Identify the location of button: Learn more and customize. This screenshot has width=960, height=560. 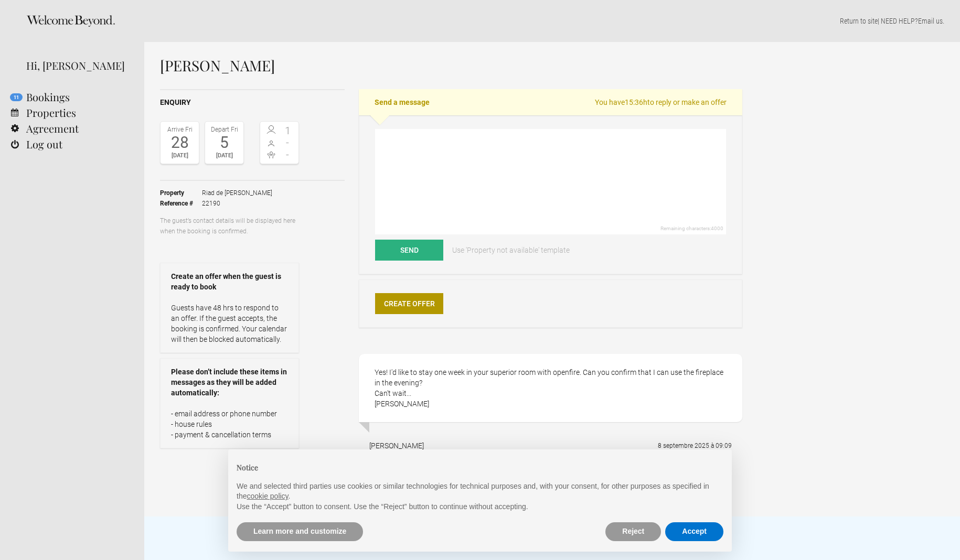
(300, 532).